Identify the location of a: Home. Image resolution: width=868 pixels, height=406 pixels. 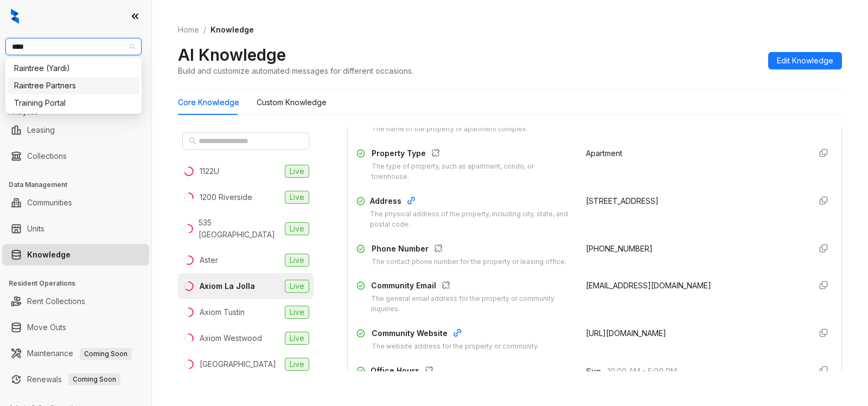
(188, 30).